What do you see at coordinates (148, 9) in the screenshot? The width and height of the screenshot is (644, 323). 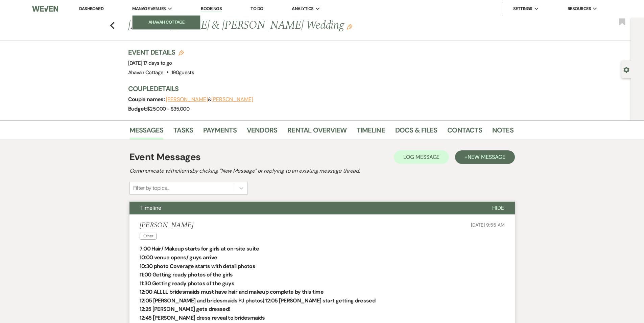 I see `span: Manage Venues` at bounding box center [148, 9].